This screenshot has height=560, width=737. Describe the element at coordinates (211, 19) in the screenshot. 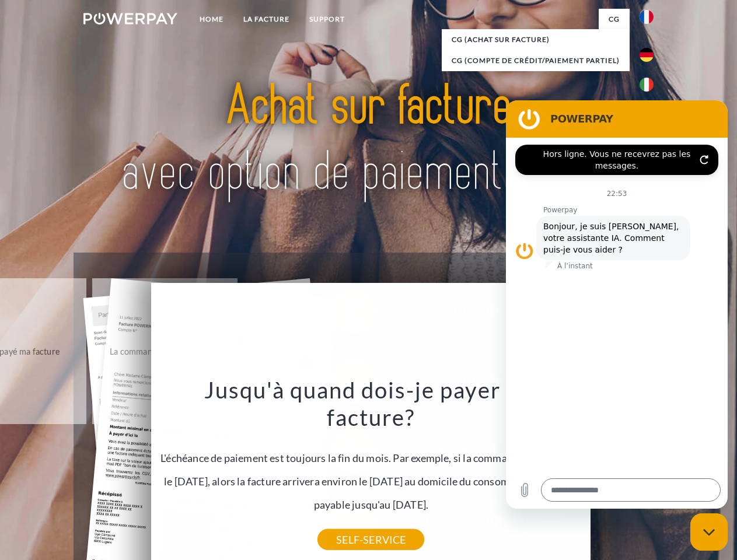

I see `a: Home` at that location.